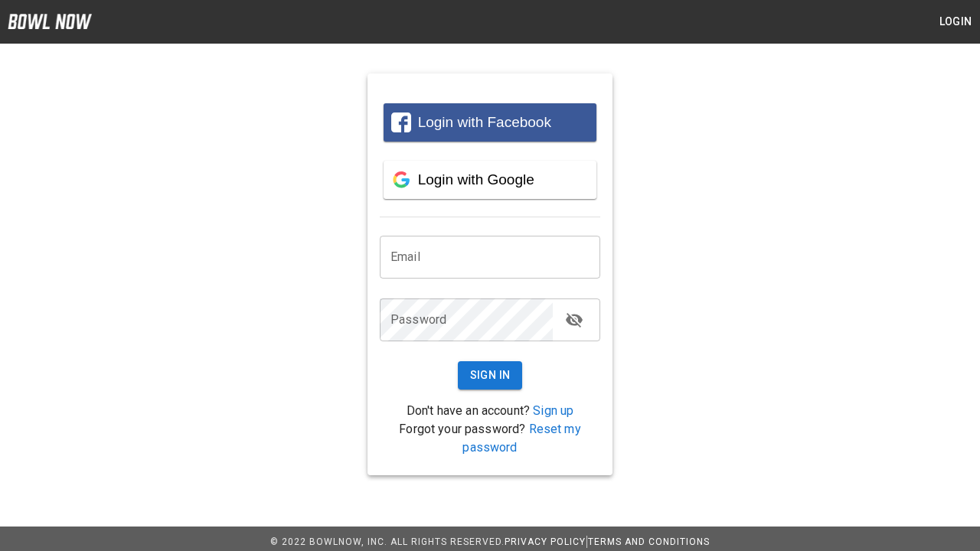 The image size is (980, 551). What do you see at coordinates (522, 438) in the screenshot?
I see `a: Reset my password` at bounding box center [522, 438].